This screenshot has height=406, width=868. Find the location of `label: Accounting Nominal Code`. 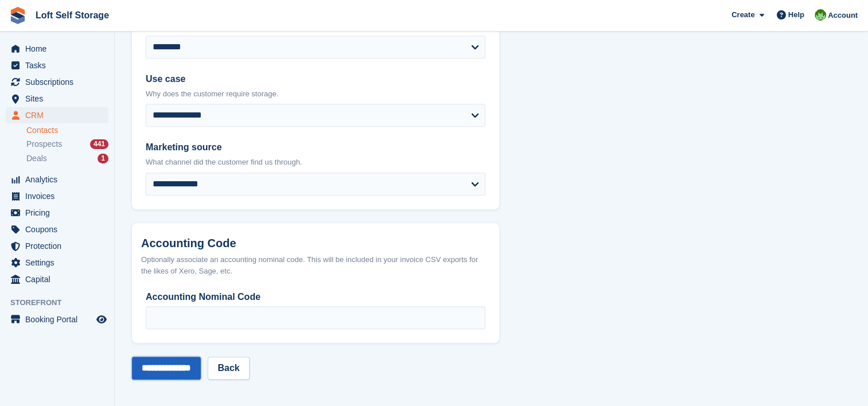

label: Accounting Nominal Code is located at coordinates (315, 297).